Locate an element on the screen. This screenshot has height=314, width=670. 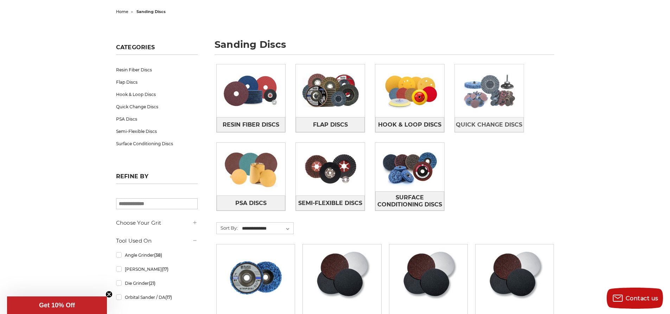
img: Resin Fiber Discs is located at coordinates (251, 91).